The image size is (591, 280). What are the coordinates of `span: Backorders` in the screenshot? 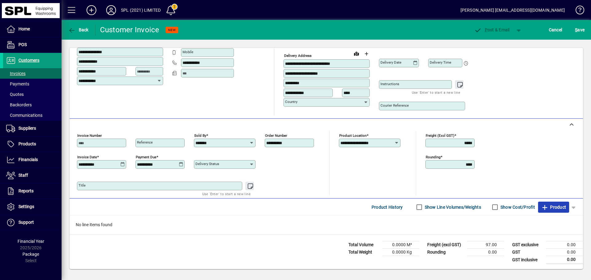 It's located at (19, 105).